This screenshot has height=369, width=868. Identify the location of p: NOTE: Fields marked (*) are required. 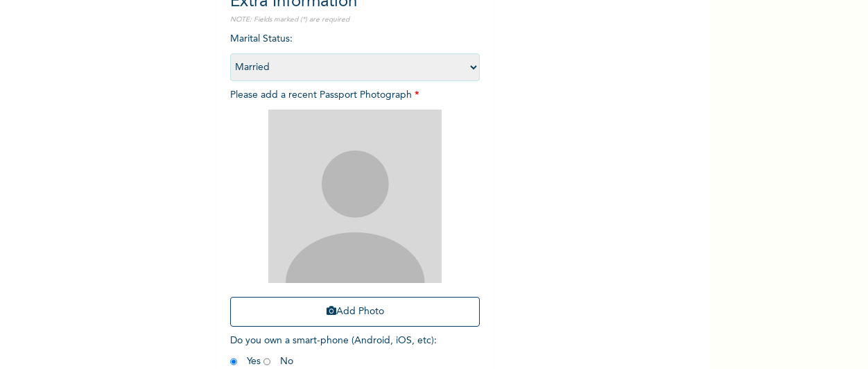
(355, 19).